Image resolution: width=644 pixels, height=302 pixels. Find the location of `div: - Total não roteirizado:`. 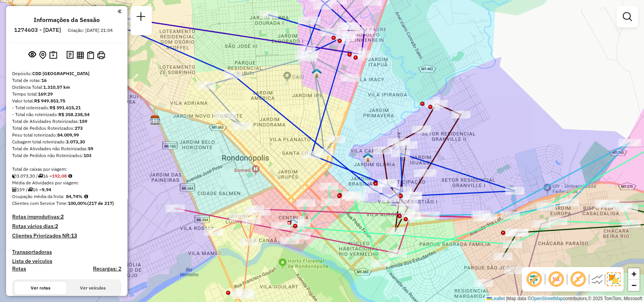

div: - Total não roteirizado: is located at coordinates (67, 115).